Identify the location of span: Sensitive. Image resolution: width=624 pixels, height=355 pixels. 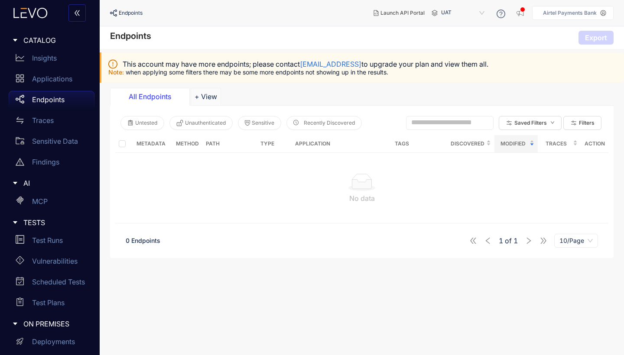
(263, 123).